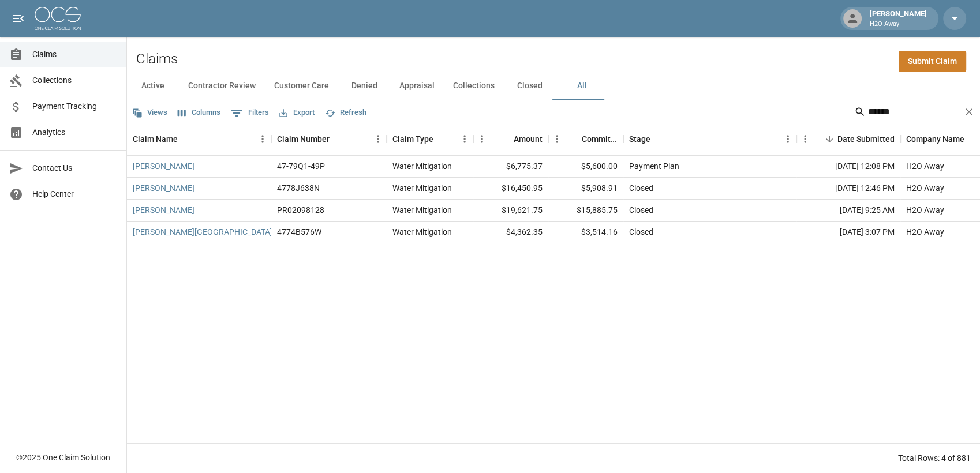 This screenshot has width=980, height=473. Describe the element at coordinates (75, 168) in the screenshot. I see `span: Contact Us` at that location.